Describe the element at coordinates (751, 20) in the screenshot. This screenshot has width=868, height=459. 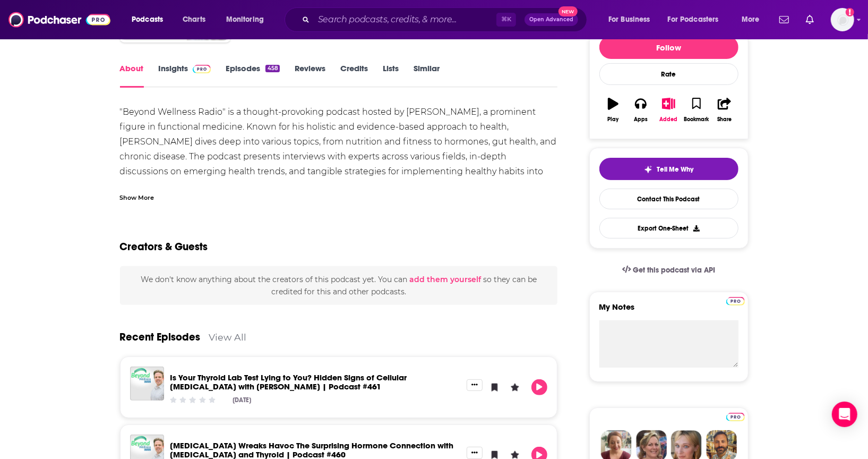
I see `span: More` at that location.